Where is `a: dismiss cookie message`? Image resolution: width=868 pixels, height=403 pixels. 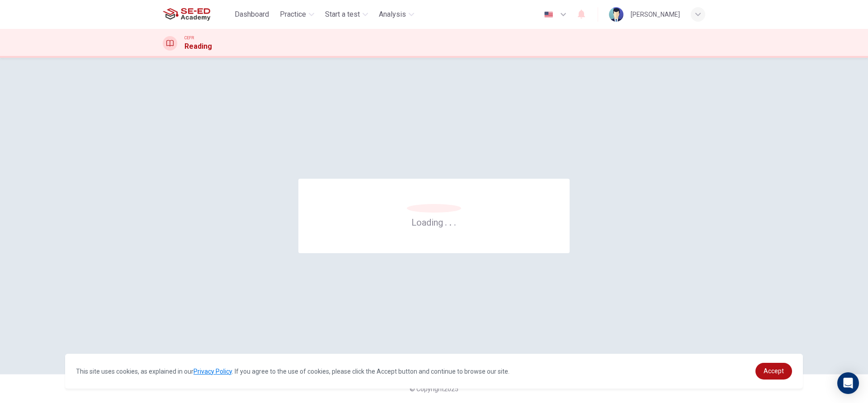 a: dismiss cookie message is located at coordinates (773, 371).